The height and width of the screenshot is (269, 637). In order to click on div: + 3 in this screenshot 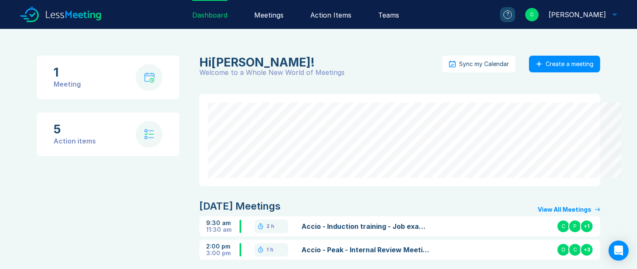, I will do `click(586, 250)`.